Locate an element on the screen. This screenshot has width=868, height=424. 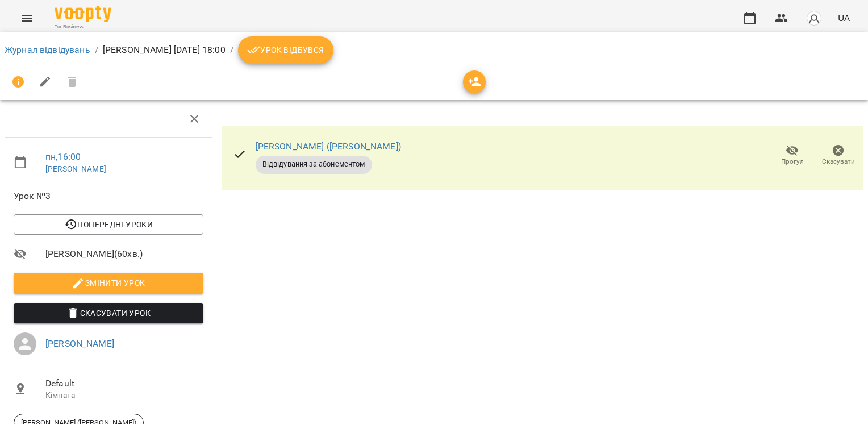
p: Кімната is located at coordinates (125, 395).